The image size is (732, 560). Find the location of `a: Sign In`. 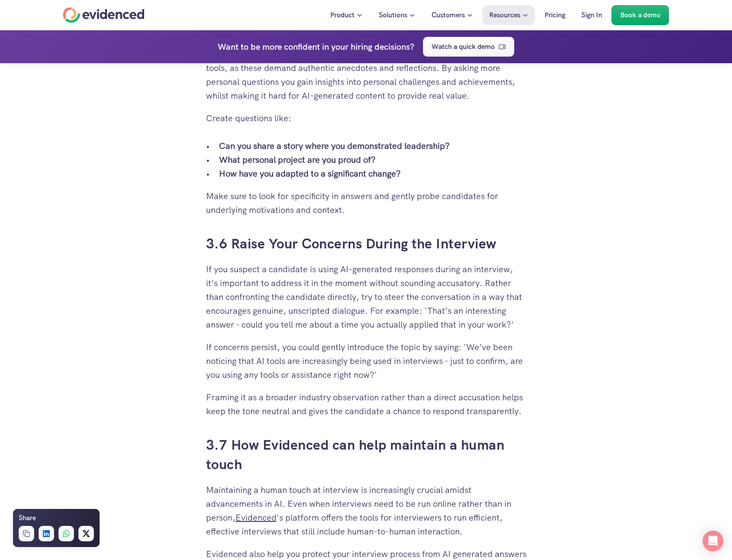

a: Sign In is located at coordinates (592, 15).